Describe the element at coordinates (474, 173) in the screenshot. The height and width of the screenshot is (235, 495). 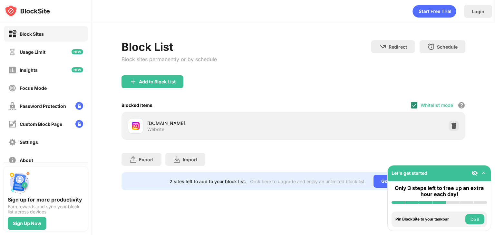
I see `img: eye-not-visible.svg` at that location.